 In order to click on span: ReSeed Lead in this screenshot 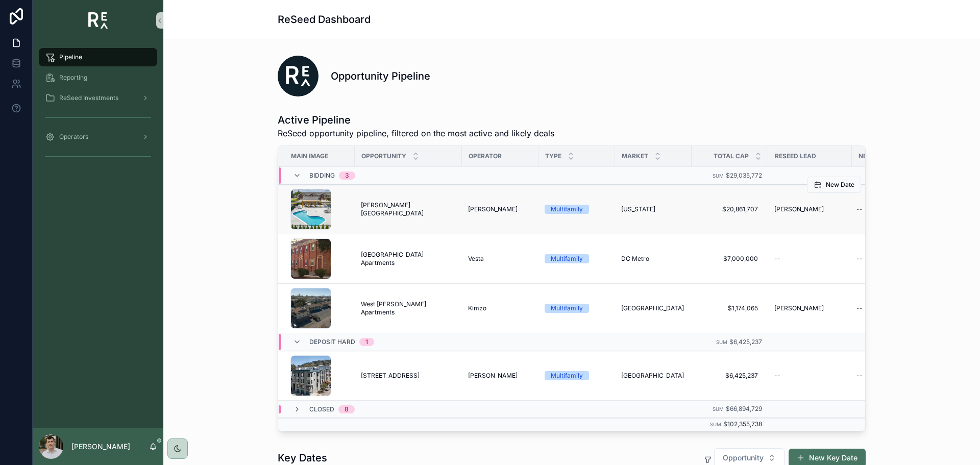, I will do `click(795, 156)`.